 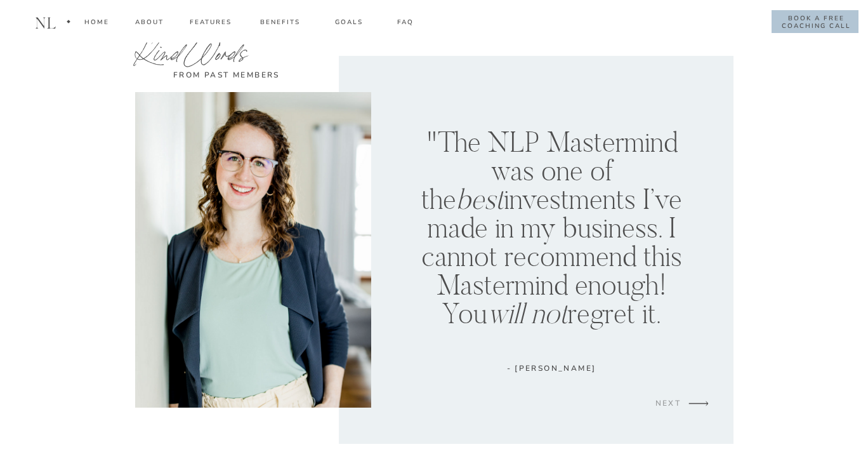 What do you see at coordinates (405, 24) in the screenshot?
I see `a: FAQ` at bounding box center [405, 24].